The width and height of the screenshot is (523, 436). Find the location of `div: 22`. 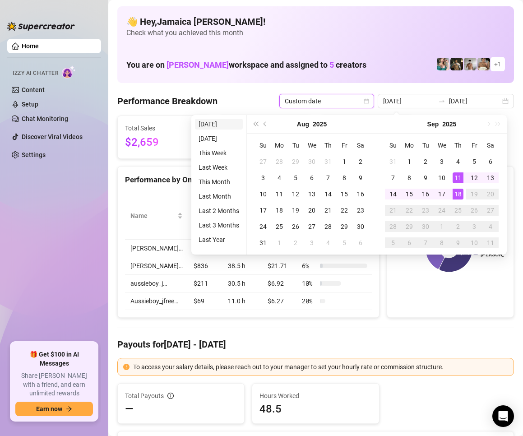

div: 22 is located at coordinates (409, 210).